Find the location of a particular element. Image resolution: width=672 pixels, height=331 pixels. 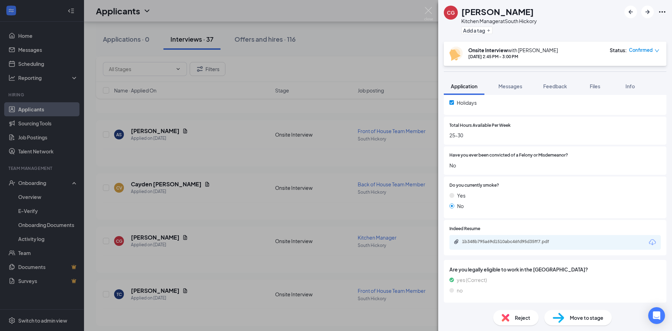

button: PlusAdd a tag is located at coordinates (477, 30).